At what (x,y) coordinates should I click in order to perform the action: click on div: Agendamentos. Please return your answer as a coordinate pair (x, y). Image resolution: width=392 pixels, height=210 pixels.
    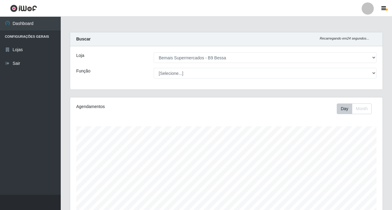
    Looking at the image, I should click on (136, 106).